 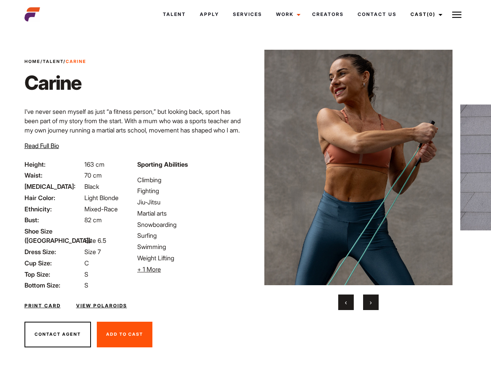 What do you see at coordinates (42, 146) in the screenshot?
I see `span: Read Full Bio` at bounding box center [42, 146].